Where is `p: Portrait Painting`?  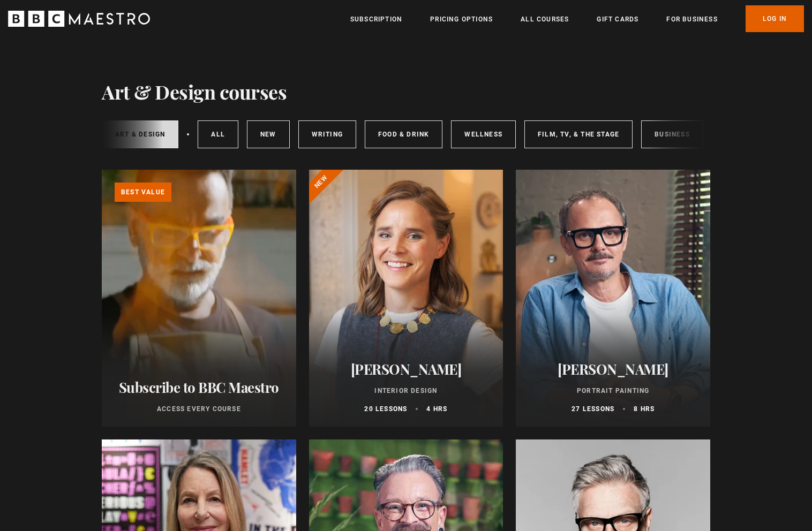 p: Portrait Painting is located at coordinates (612, 391).